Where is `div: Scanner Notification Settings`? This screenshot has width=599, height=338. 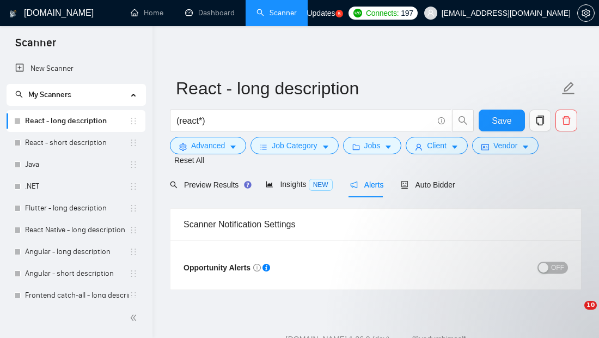 div: Scanner Notification Settings is located at coordinates (376, 224).